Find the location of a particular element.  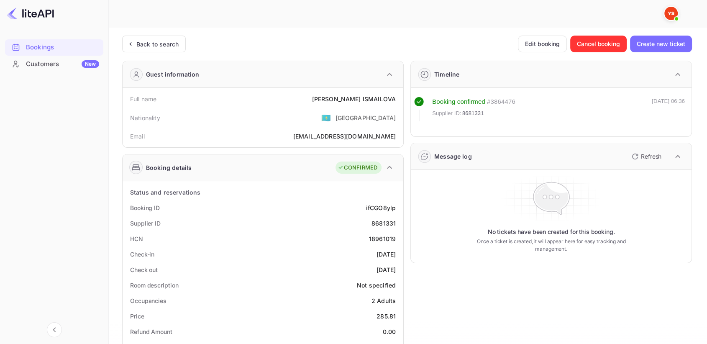

div: Full name is located at coordinates (143, 99).